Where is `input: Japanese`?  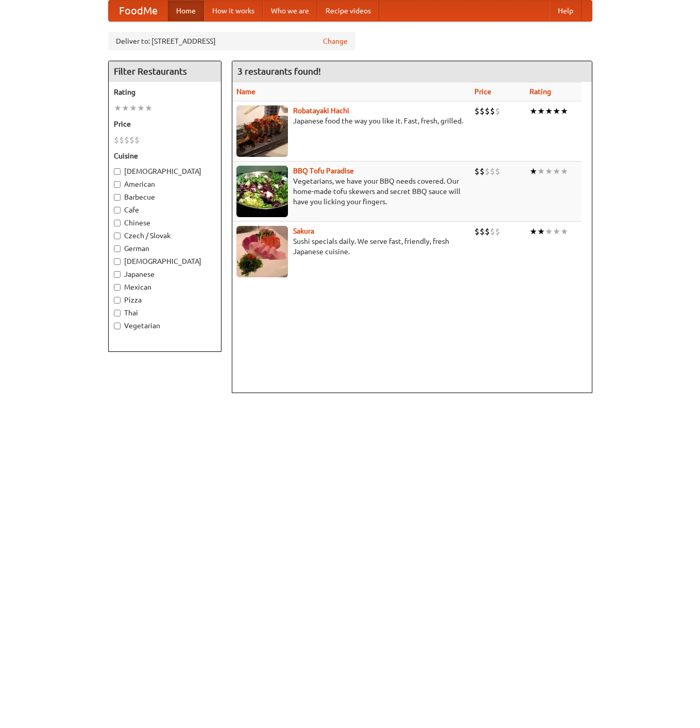
input: Japanese is located at coordinates (117, 275).